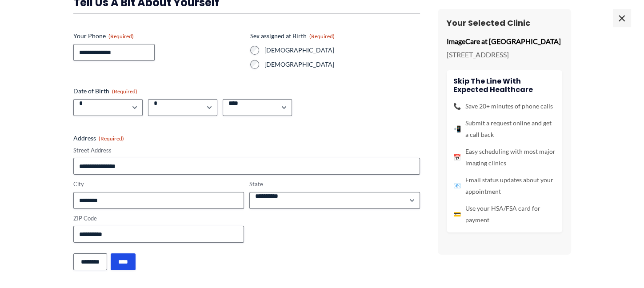  What do you see at coordinates (334, 184) in the screenshot?
I see `label: State` at bounding box center [334, 184].